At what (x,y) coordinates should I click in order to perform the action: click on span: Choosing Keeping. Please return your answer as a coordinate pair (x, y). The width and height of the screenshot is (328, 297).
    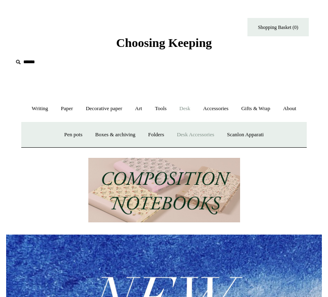
    Looking at the image, I should click on (164, 42).